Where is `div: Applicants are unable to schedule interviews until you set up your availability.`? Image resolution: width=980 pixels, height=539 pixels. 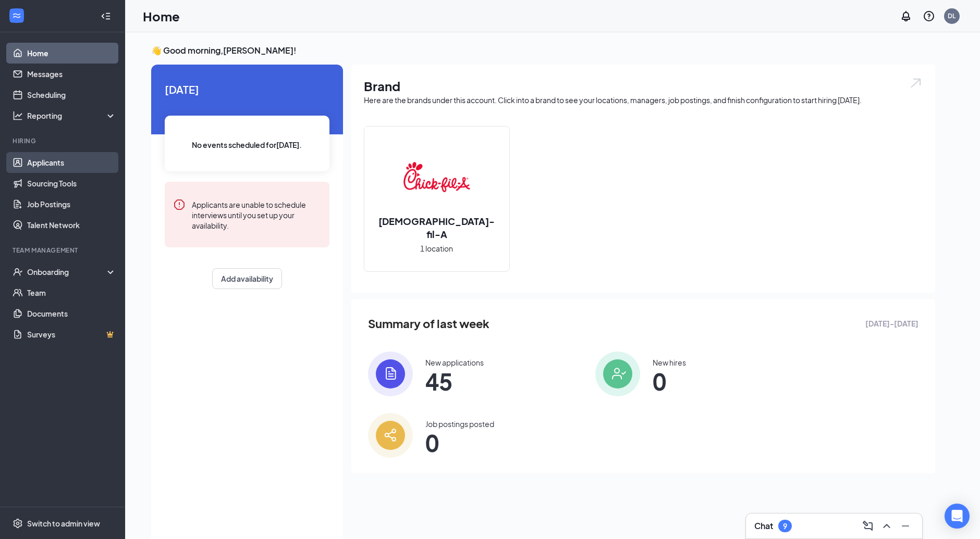
div: Applicants are unable to schedule interviews until you set up your availability. is located at coordinates (256, 215).